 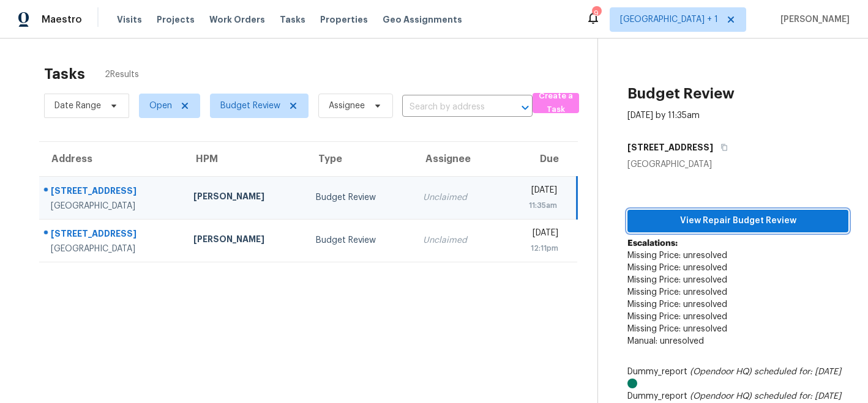 What do you see at coordinates (344, 19) in the screenshot?
I see `span: Properties` at bounding box center [344, 19].